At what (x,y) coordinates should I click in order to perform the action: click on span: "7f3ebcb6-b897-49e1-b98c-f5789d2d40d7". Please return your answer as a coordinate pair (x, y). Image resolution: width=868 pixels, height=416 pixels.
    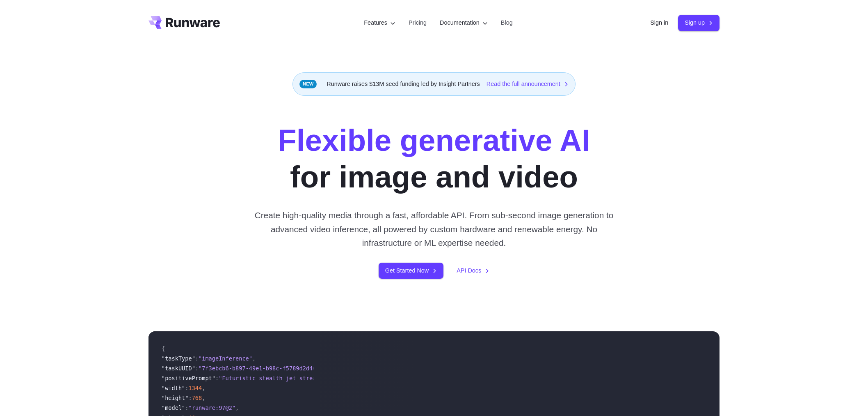
    Looking at the image, I should click on (262, 368).